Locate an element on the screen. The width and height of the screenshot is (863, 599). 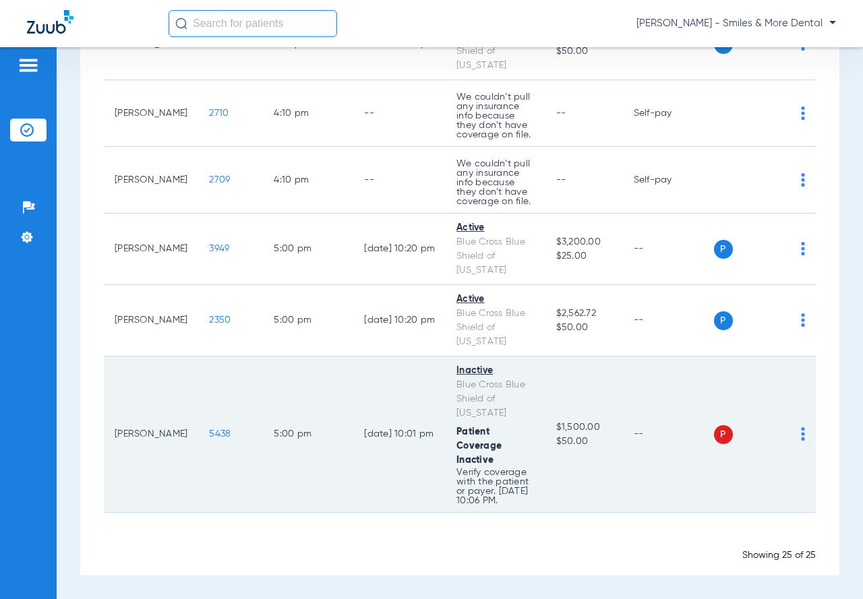
span: 2710 is located at coordinates (218, 113).